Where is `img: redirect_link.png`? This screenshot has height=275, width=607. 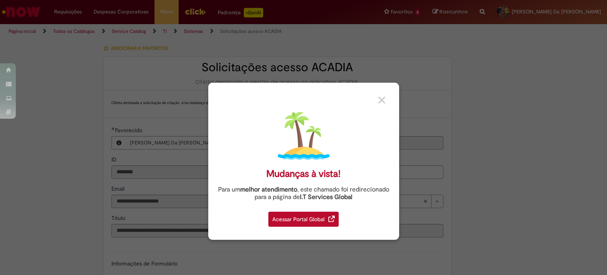 img: redirect_link.png is located at coordinates (332, 219).